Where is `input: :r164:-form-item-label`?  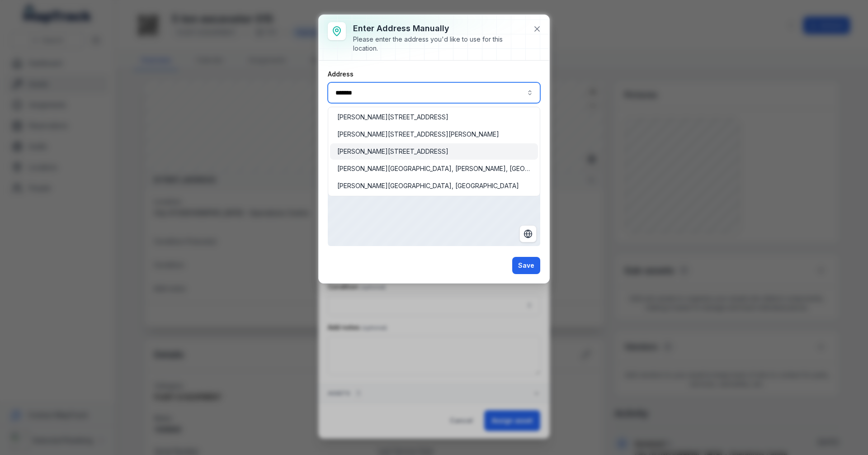
input: :r164:-form-item-label is located at coordinates (434, 92).